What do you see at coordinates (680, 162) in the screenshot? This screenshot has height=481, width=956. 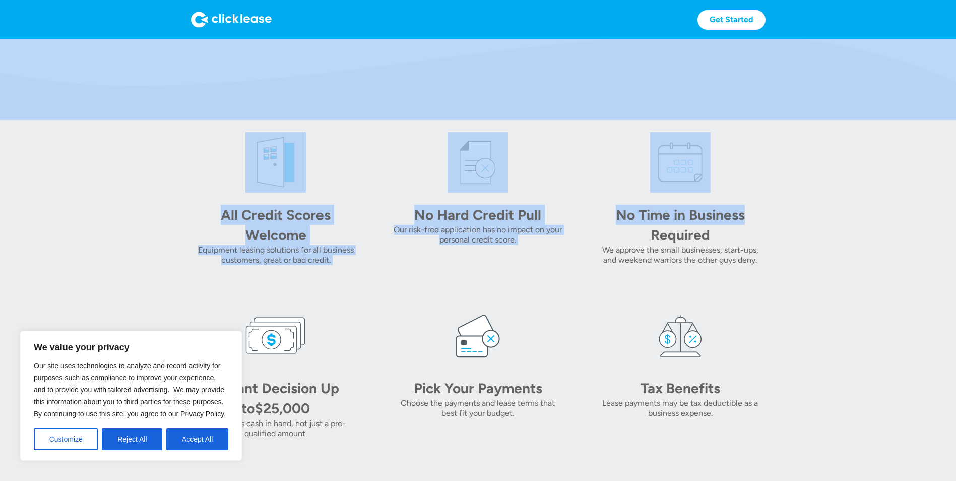 I see `img: calendar icon` at bounding box center [680, 162].